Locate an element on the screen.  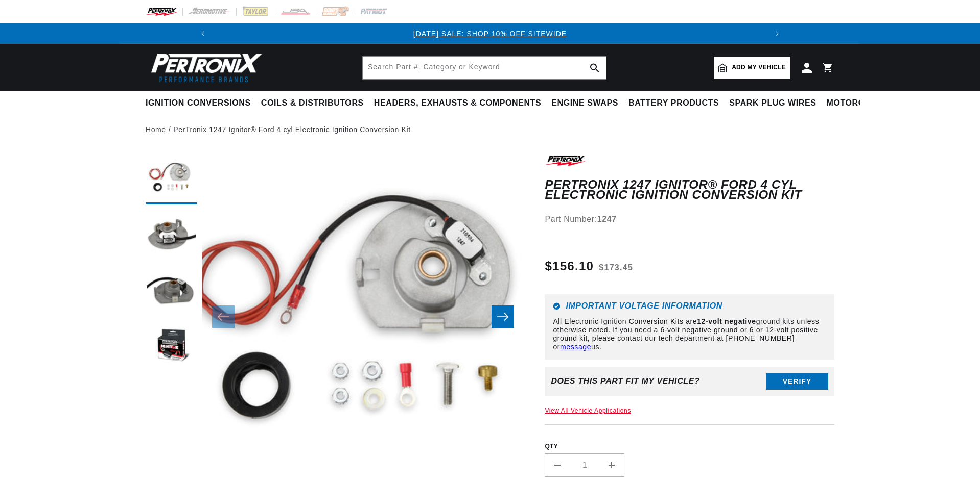
div: Does This part fit My vehicle? is located at coordinates (625, 382).